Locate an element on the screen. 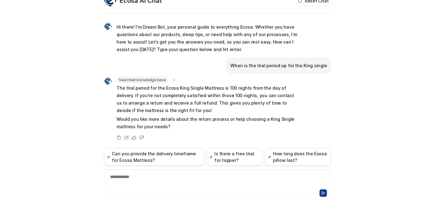  p: When is the trial period up for the King single is located at coordinates (279, 66).